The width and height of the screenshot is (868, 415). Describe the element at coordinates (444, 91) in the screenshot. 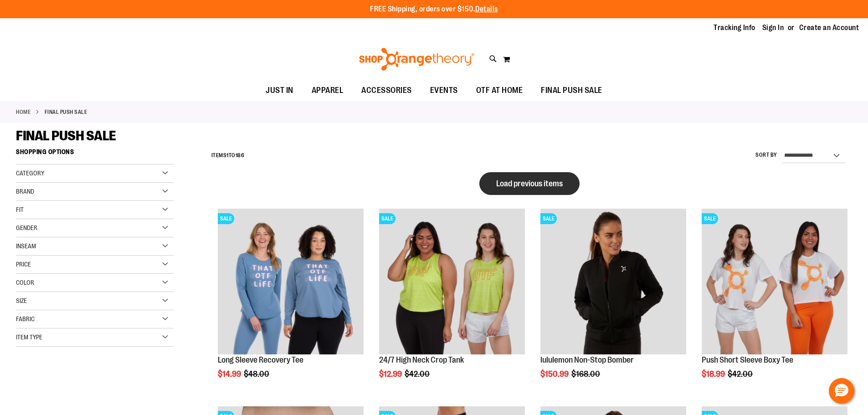

I see `a: EVENTS` at that location.